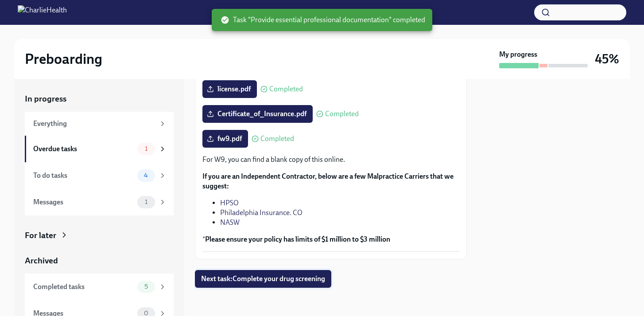  Describe the element at coordinates (257, 114) in the screenshot. I see `span: Certificate_of_Insurance.pdf` at that location.